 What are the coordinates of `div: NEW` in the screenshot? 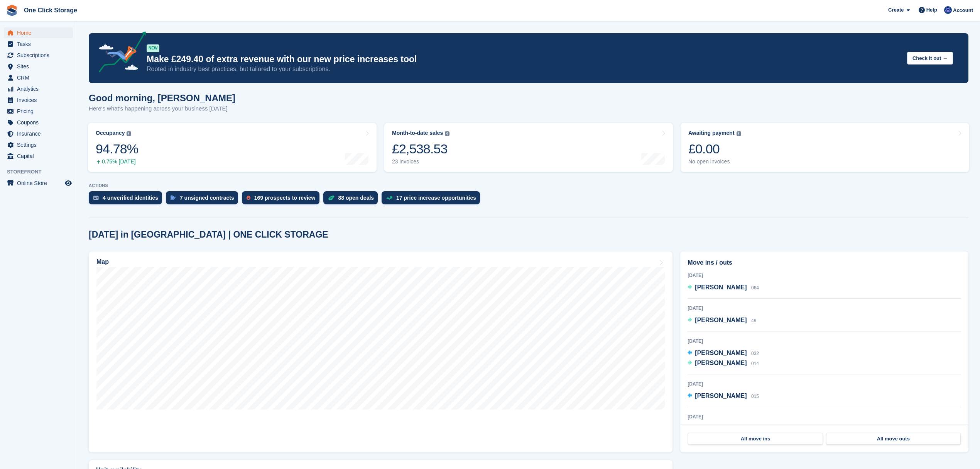 It's located at (153, 48).